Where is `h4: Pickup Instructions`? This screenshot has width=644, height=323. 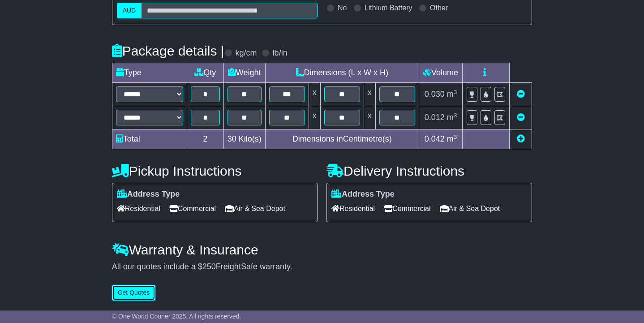 h4: Pickup Instructions is located at coordinates (215, 171).